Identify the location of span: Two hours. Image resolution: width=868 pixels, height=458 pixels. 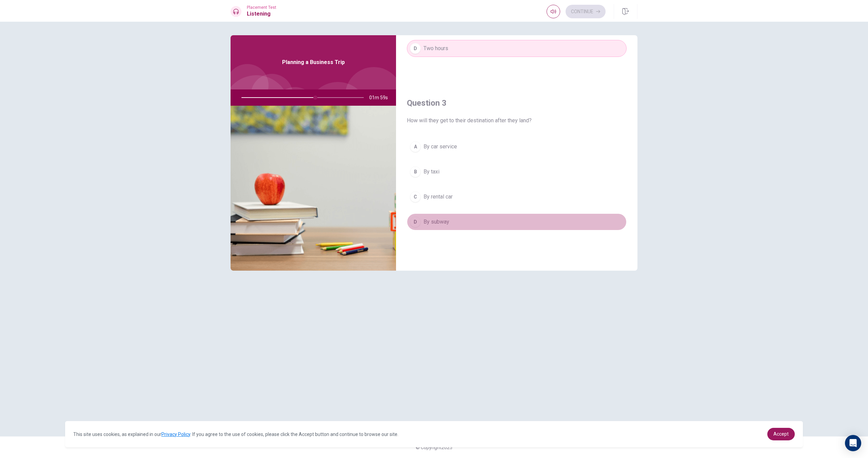
(435, 48).